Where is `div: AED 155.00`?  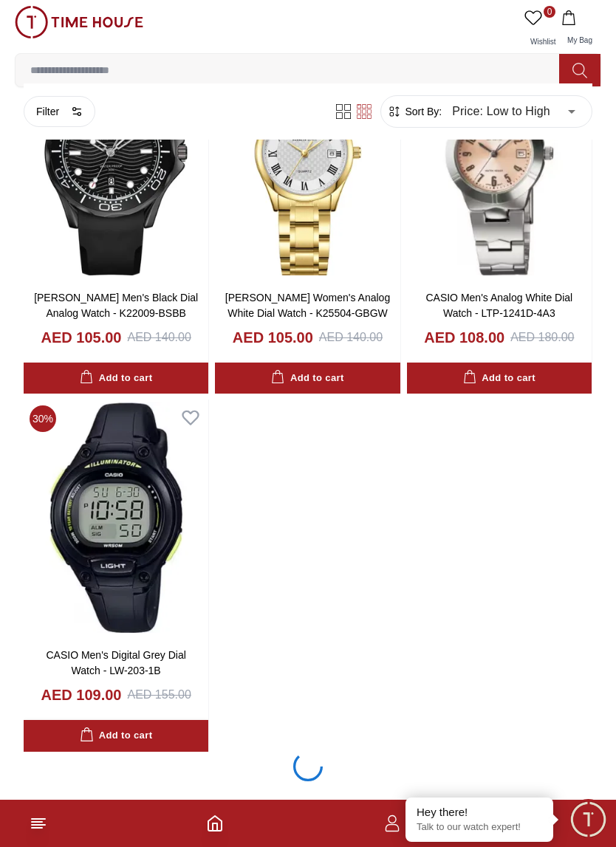 div: AED 155.00 is located at coordinates (160, 695).